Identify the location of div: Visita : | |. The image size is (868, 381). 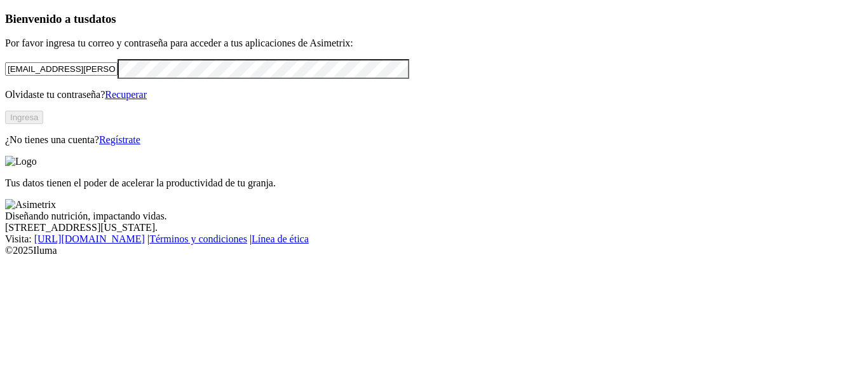
(434, 239).